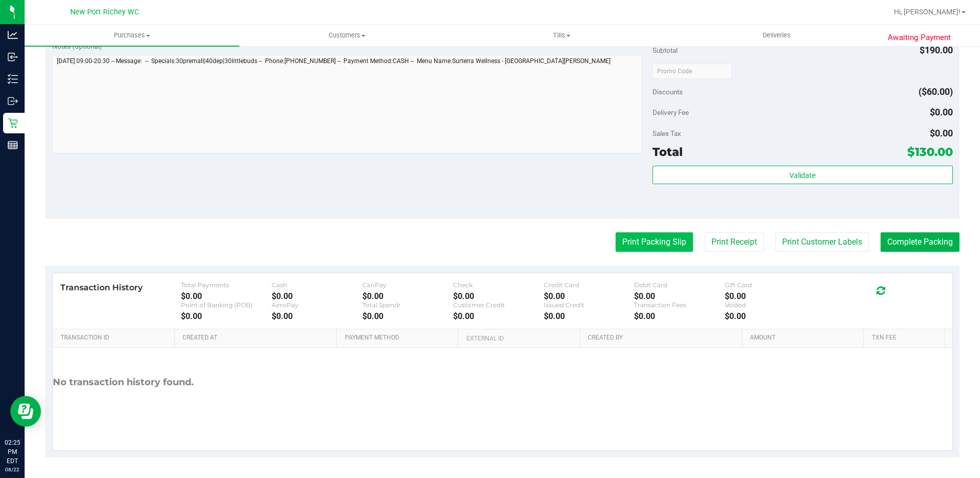 This screenshot has width=980, height=478. I want to click on input: Promo Code, so click(692, 72).